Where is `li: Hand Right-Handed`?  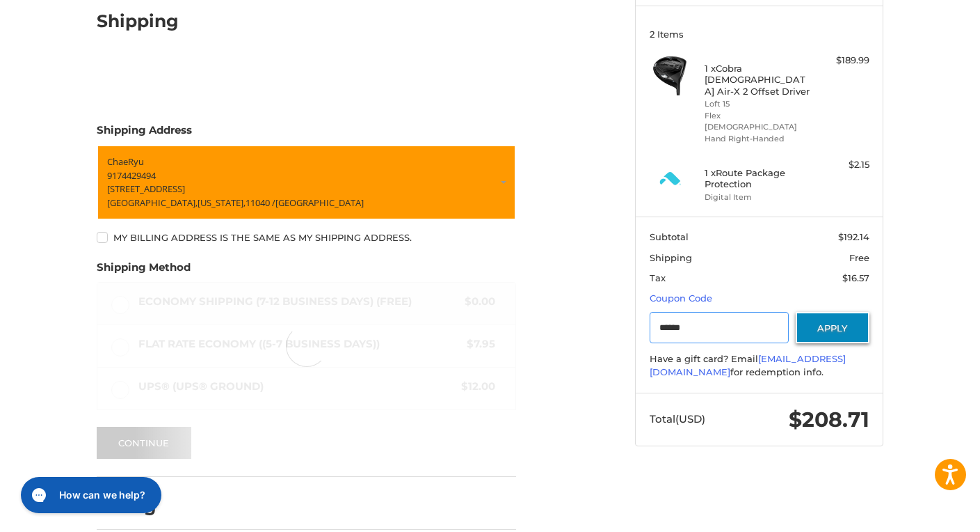 li: Hand Right-Handed is located at coordinates (757, 138).